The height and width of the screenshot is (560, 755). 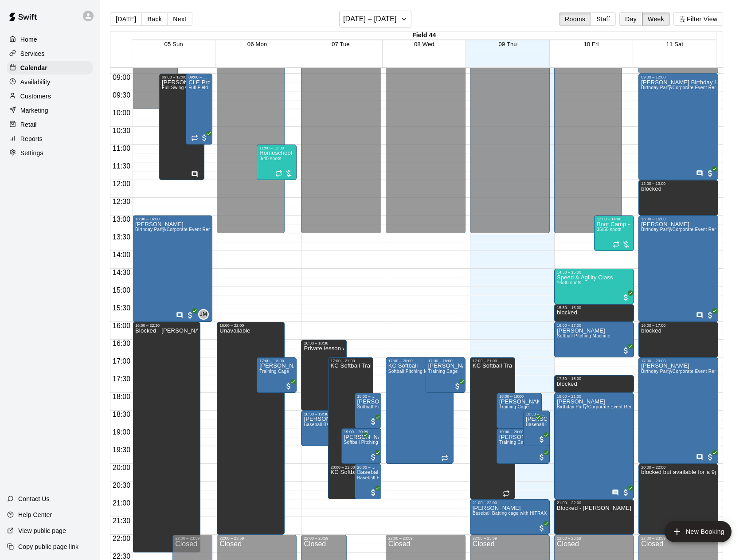 I want to click on div: 18:30 – 19:30: Jeremy Rolen, so click(x=537, y=428).